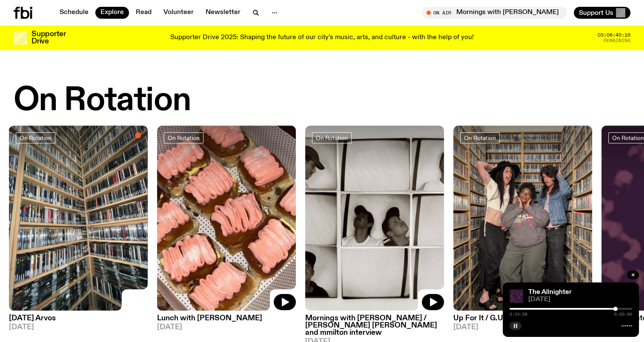 Image resolution: width=644 pixels, height=342 pixels. Describe the element at coordinates (143, 13) in the screenshot. I see `a: Read` at that location.